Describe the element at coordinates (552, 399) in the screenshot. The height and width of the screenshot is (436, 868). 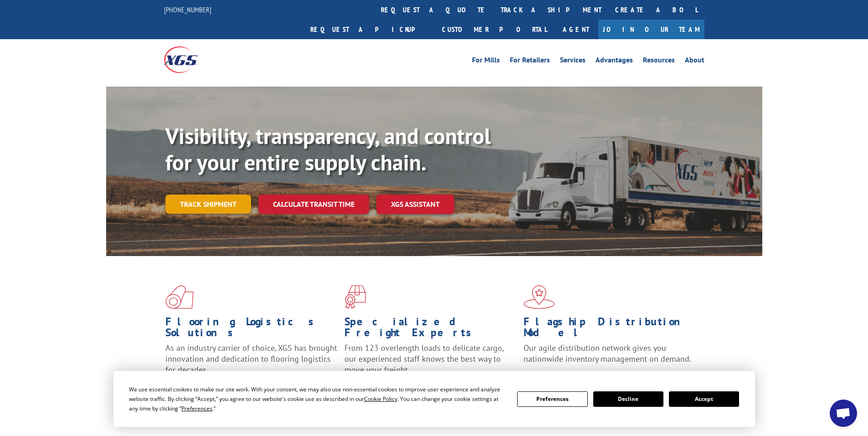
I see `button: Preferences` at that location.